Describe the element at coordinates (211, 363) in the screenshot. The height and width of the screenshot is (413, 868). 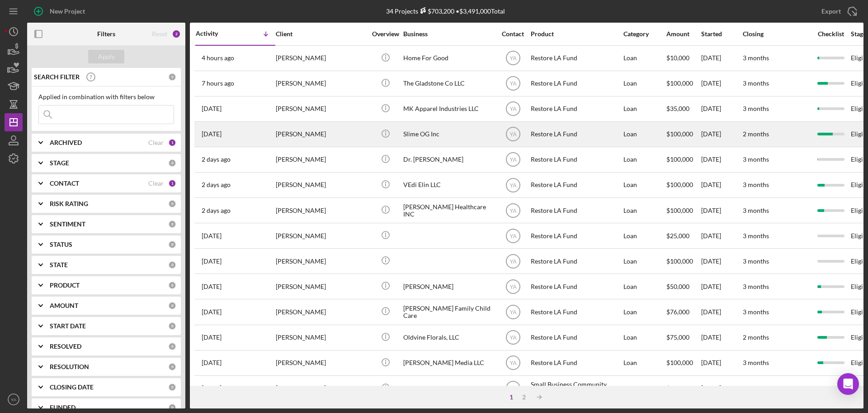
I see `time: 2025-10-03 16:55` at that location.